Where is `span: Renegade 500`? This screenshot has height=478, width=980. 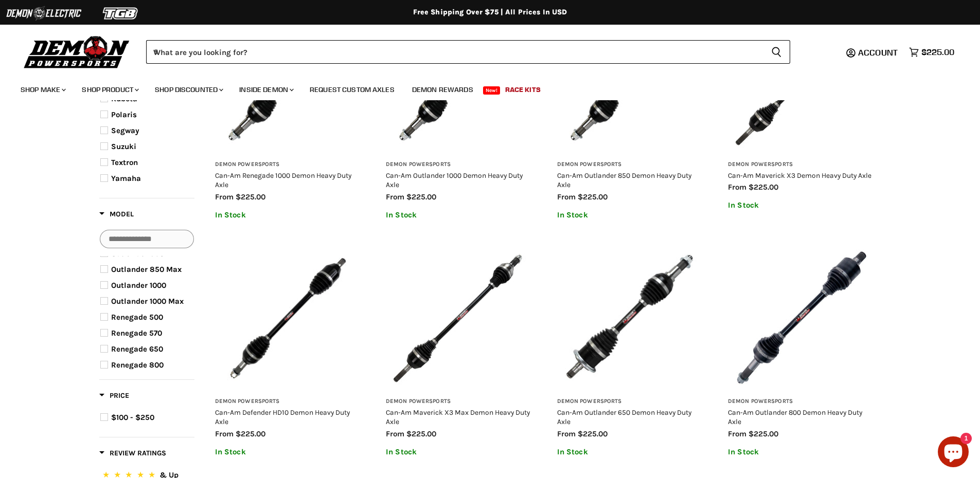 span: Renegade 500 is located at coordinates (137, 317).